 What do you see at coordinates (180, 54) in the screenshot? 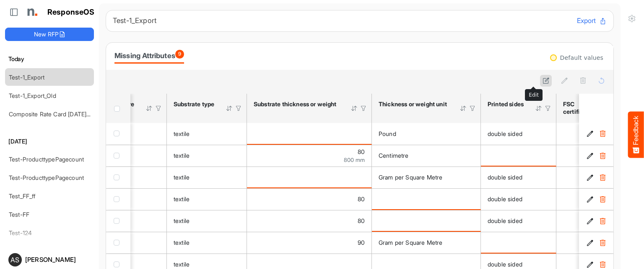
I see `span: 9` at bounding box center [180, 54].